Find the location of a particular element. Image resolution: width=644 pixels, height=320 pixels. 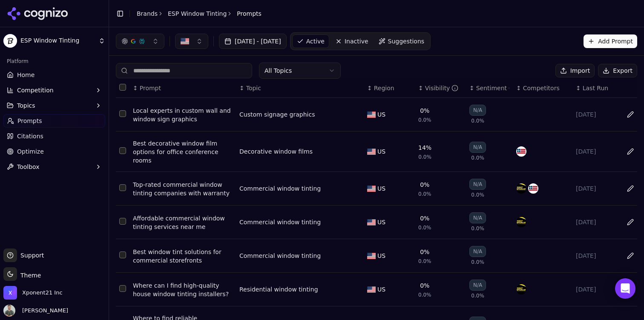

th: Competitors is located at coordinates (542, 89).